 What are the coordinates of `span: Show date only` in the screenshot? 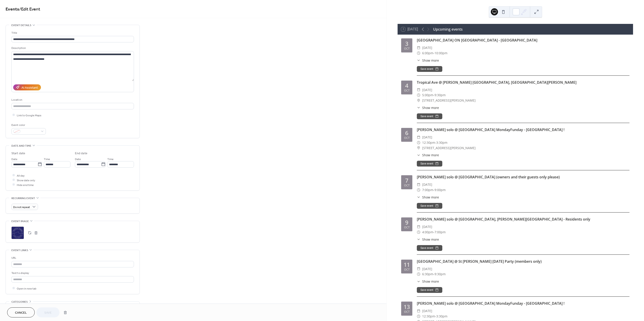 It's located at (26, 180).